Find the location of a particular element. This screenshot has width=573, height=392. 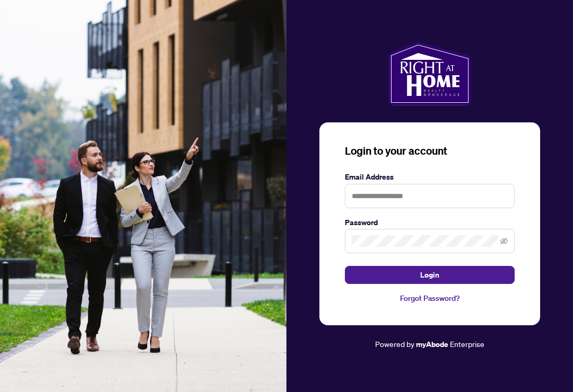

span: eye-invisible is located at coordinates (504, 242).